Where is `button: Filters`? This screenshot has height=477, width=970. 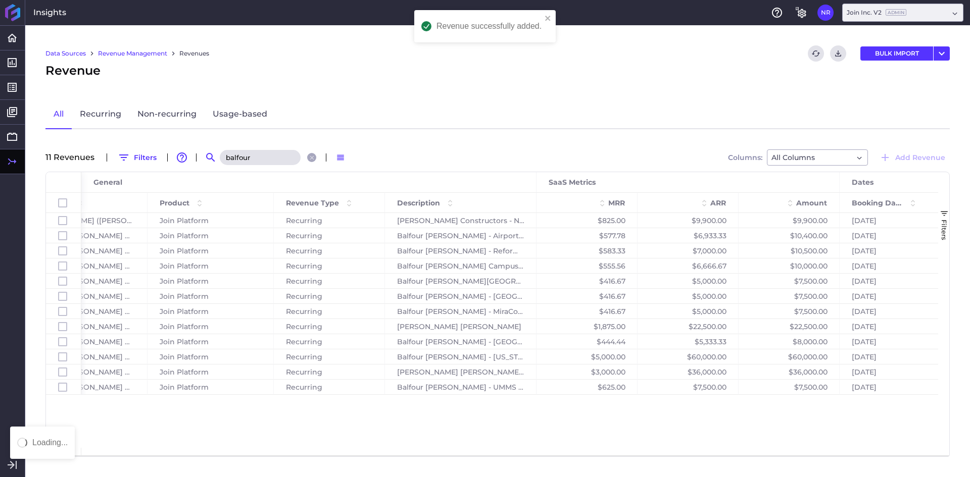 button: Filters is located at coordinates (137, 158).